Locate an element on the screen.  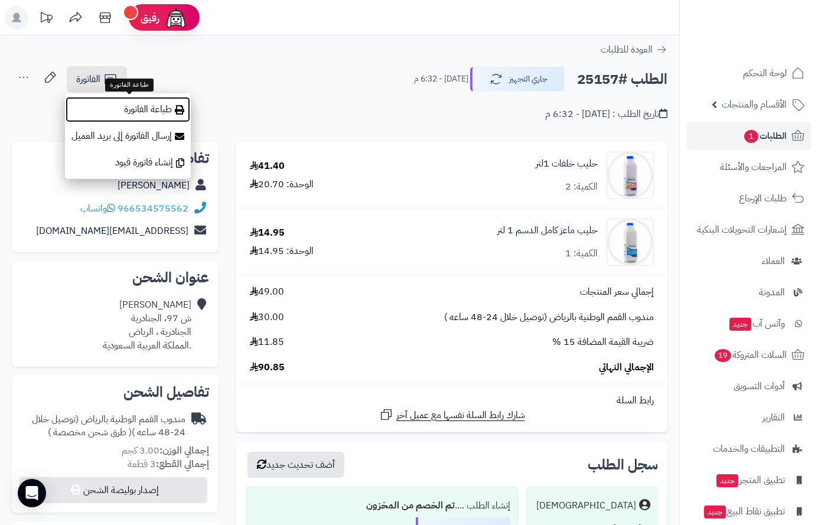
span: 19 is located at coordinates (723, 355).